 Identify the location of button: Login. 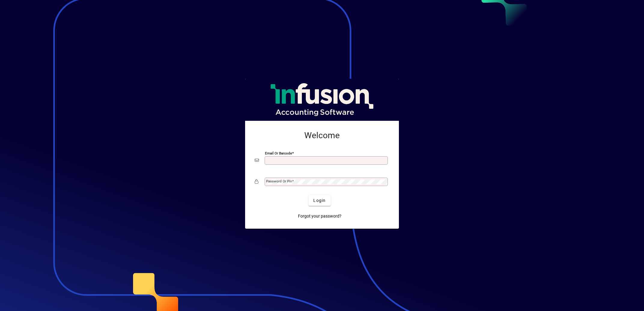
(319, 200).